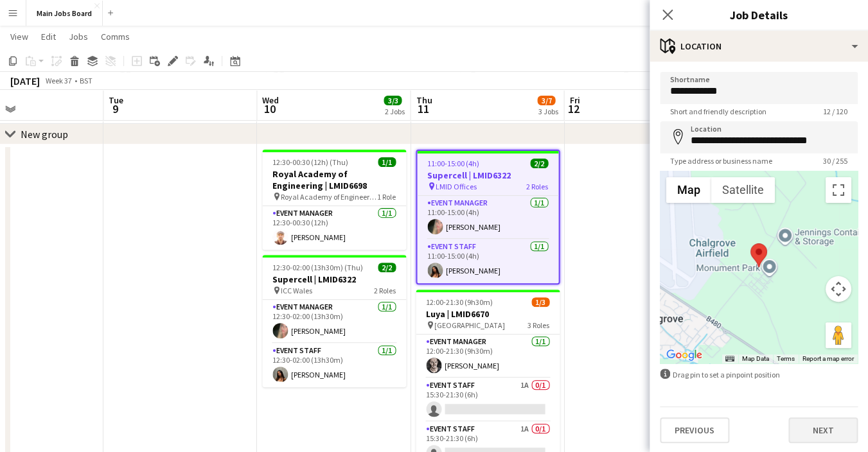 The height and width of the screenshot is (452, 868). Describe the element at coordinates (48, 37) in the screenshot. I see `a: Edit` at that location.